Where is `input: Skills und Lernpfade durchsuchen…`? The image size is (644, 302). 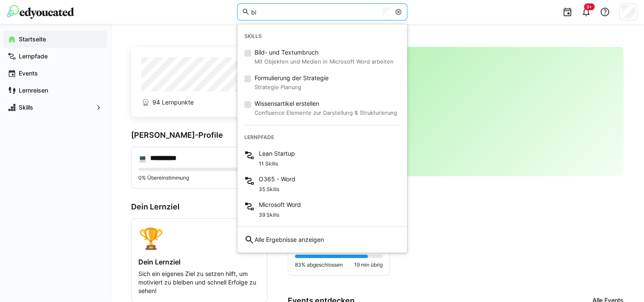 input: Skills und Lernpfade durchsuchen… is located at coordinates (314, 12).